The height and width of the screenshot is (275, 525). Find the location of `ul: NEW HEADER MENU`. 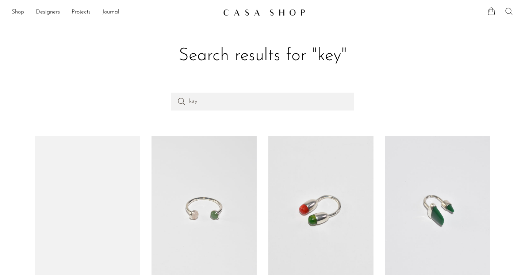

ul: NEW HEADER MENU is located at coordinates (114, 12).